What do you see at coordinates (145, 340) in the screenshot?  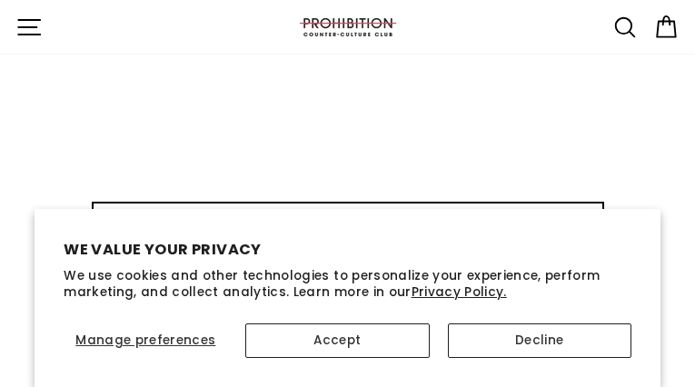 I see `span: Manage preferences` at bounding box center [145, 340].